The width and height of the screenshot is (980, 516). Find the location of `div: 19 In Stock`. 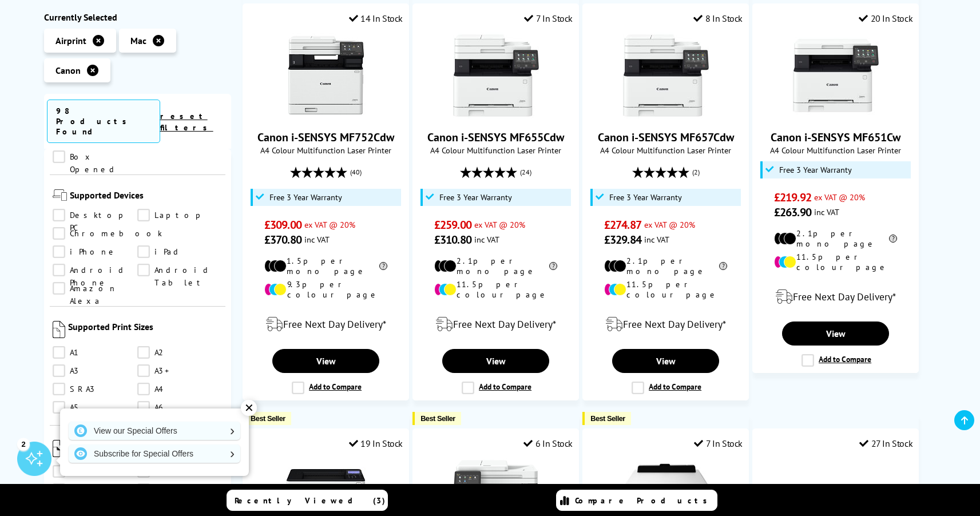

div: 19 In Stock is located at coordinates (375, 443).